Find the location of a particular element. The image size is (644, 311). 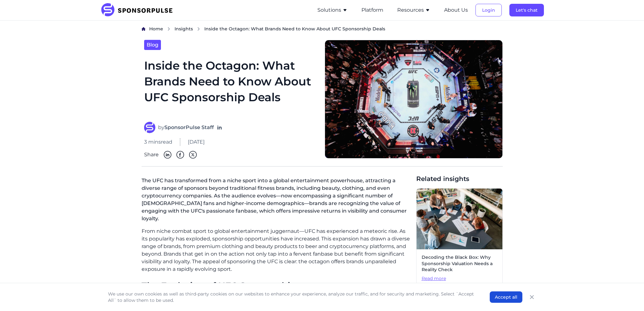

a: About Us is located at coordinates (456, 10).